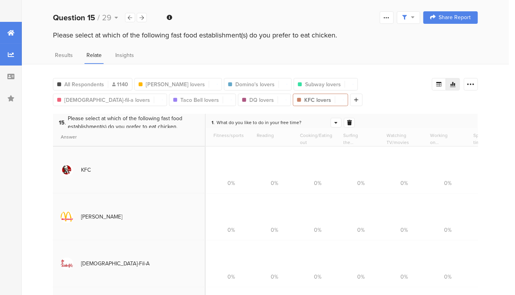 The height and width of the screenshot is (295, 515). What do you see at coordinates (94, 55) in the screenshot?
I see `span: Relate` at bounding box center [94, 55].